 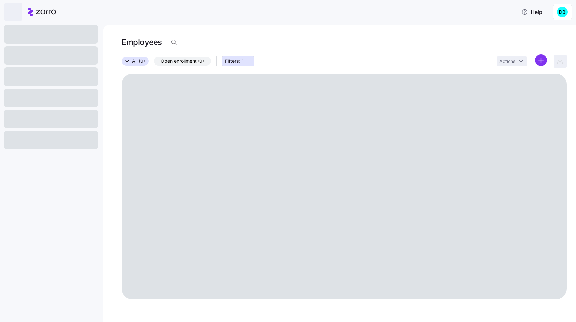 What do you see at coordinates (532, 12) in the screenshot?
I see `button: Help` at bounding box center [532, 12].